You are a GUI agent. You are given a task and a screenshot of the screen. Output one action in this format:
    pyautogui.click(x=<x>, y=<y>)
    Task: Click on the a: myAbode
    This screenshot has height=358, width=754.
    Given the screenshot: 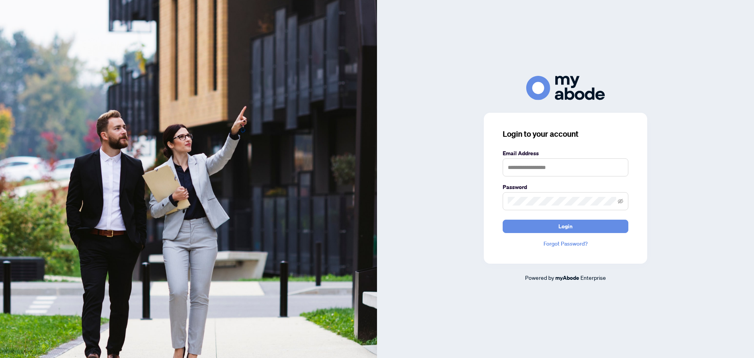 What is the action you would take?
    pyautogui.click(x=567, y=278)
    